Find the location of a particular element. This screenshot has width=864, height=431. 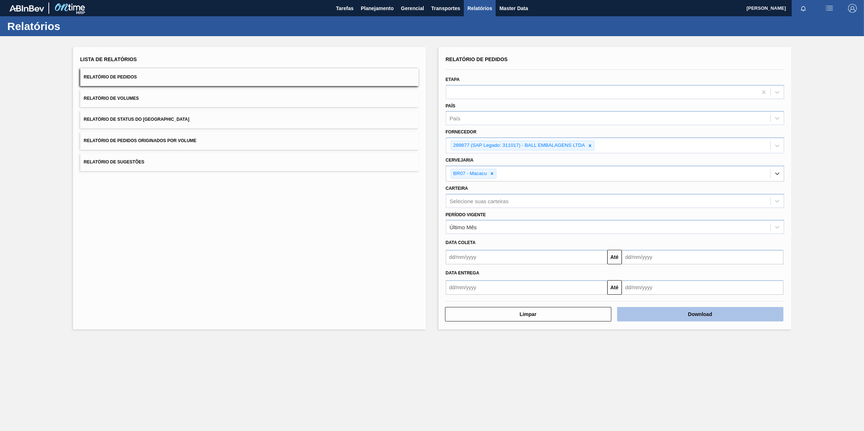

span: Data coleta is located at coordinates (461, 243).